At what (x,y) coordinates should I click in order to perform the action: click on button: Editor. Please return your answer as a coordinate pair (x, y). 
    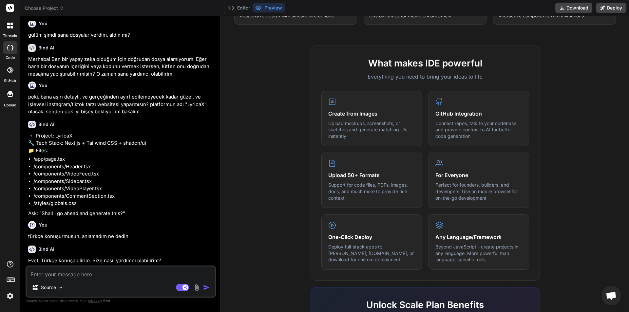
    Looking at the image, I should click on (239, 8).